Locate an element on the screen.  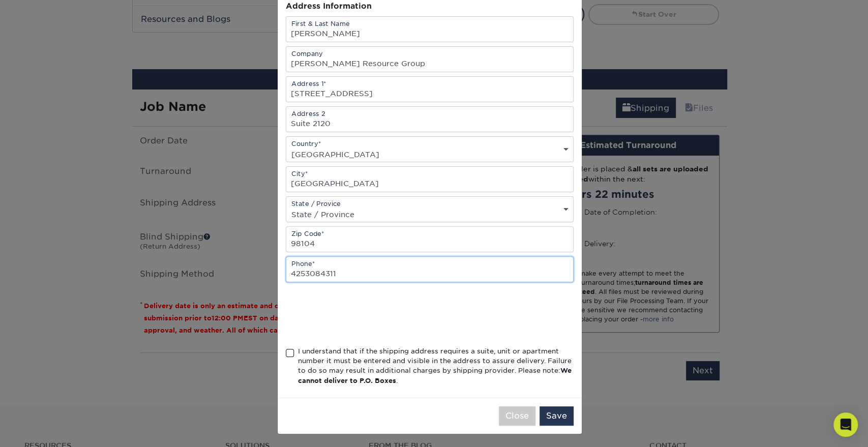
div: I understand that if the shipping address requires a suite, unit or apartment number it must be e... is located at coordinates (435, 366).